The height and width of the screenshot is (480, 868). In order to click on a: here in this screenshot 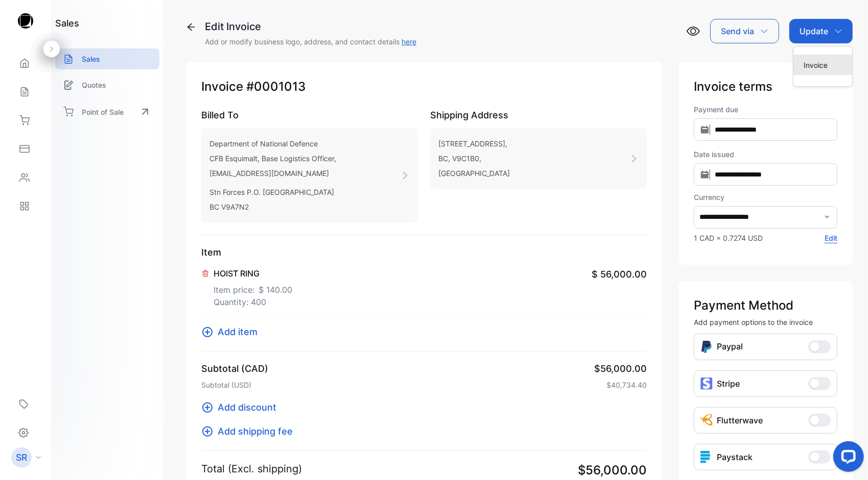, I will do `click(409, 41)`.